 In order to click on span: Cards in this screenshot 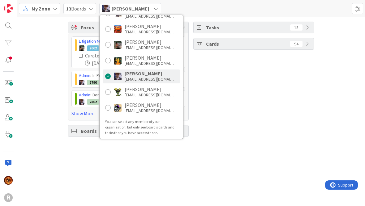, I will do `click(246, 44)`.